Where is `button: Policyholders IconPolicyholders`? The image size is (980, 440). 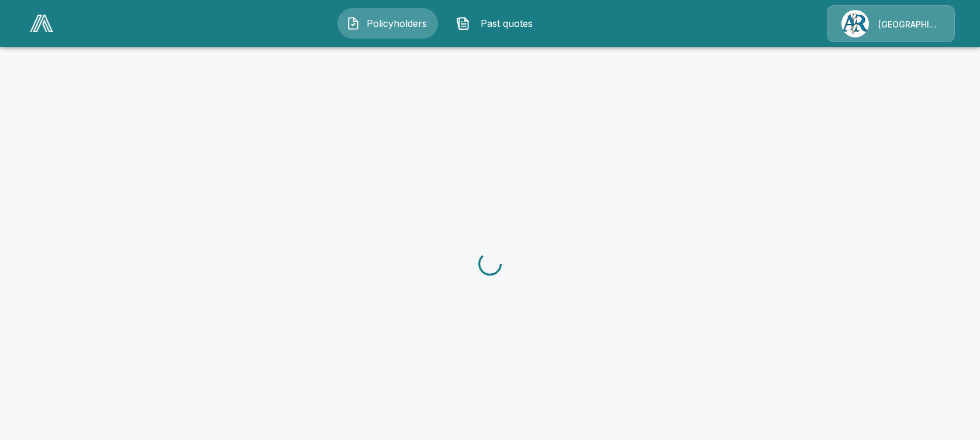
button: Policyholders IconPolicyholders is located at coordinates (388, 23).